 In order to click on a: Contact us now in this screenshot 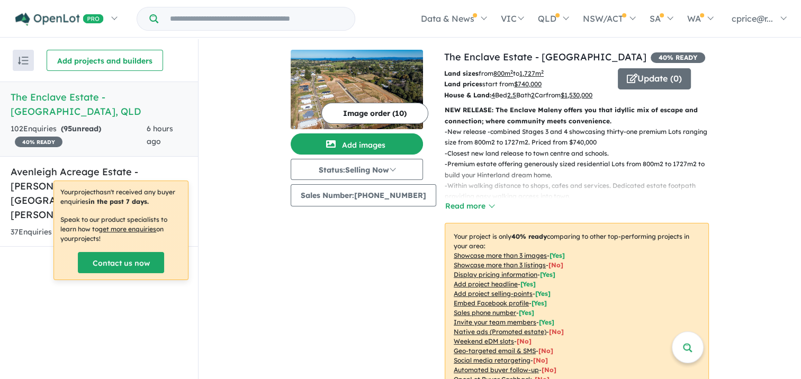, I will do `click(121, 262)`.